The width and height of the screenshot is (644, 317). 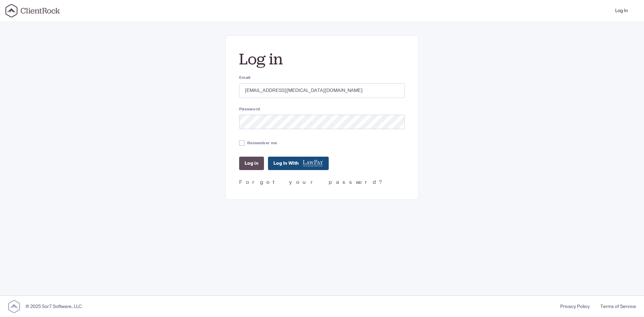 I want to click on a: Log In With, so click(x=298, y=163).